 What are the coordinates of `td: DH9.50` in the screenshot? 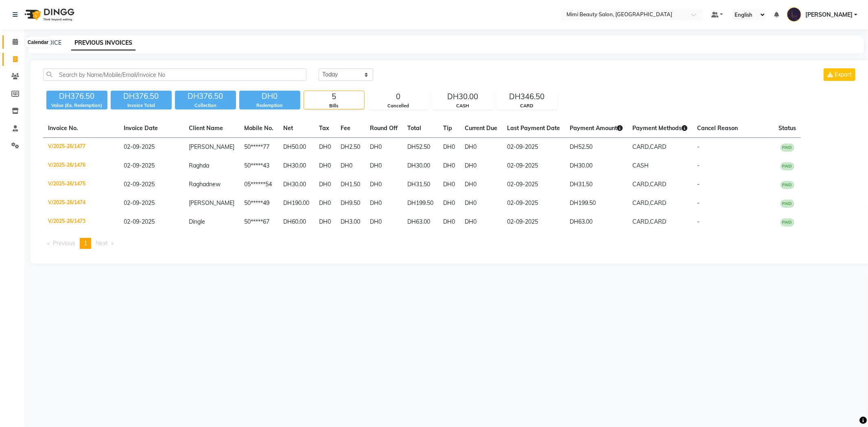 It's located at (351, 203).